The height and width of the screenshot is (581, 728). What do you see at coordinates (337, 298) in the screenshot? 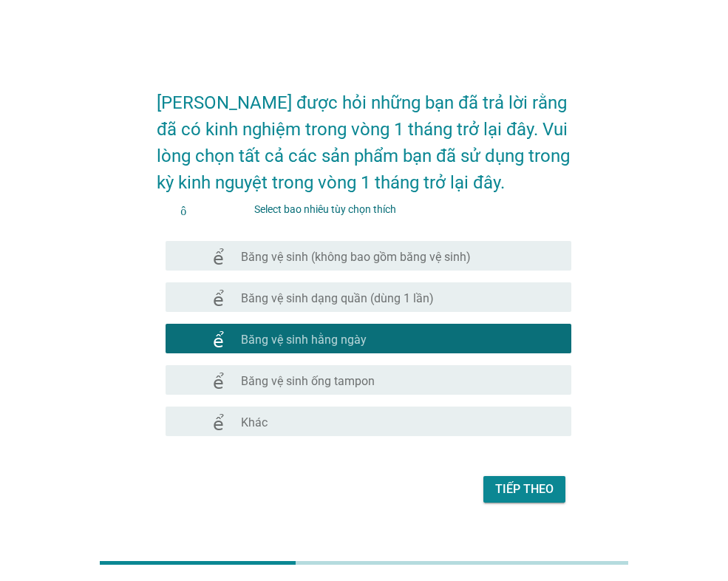
I see `font: Băng vệ sinh dạng quần (dùng 1 lần)` at bounding box center [337, 298].